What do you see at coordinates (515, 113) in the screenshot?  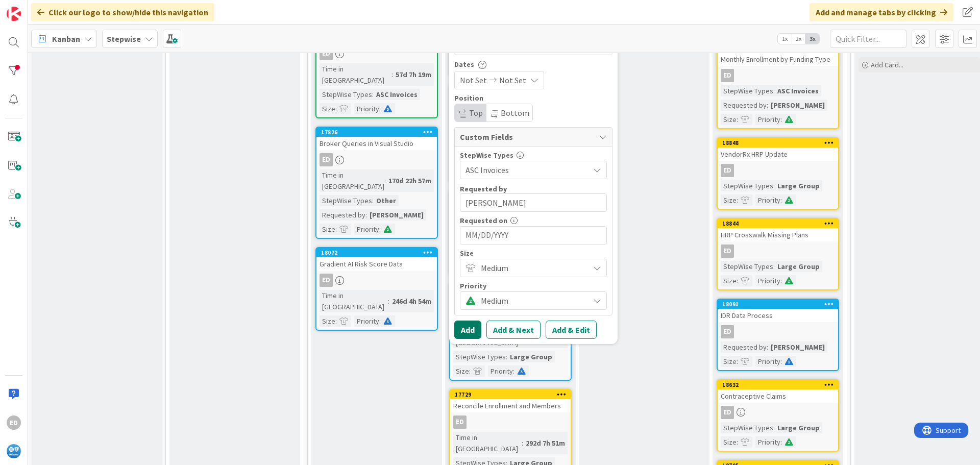 I see `span: Bottom` at bounding box center [515, 113].